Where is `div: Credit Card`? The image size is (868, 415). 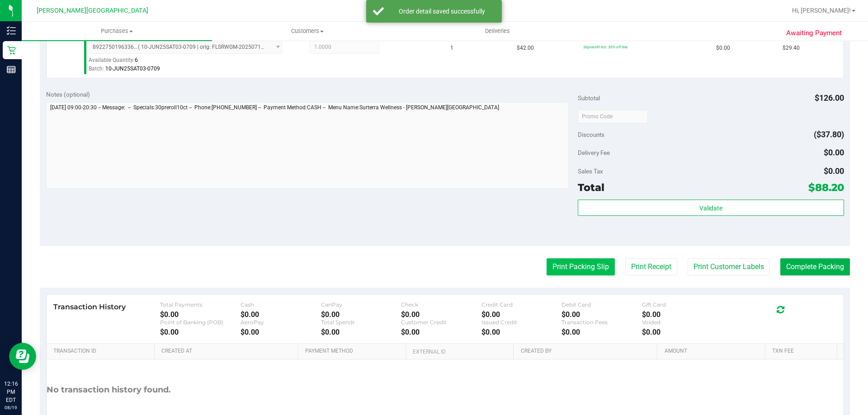 div: Credit Card is located at coordinates (522, 305).